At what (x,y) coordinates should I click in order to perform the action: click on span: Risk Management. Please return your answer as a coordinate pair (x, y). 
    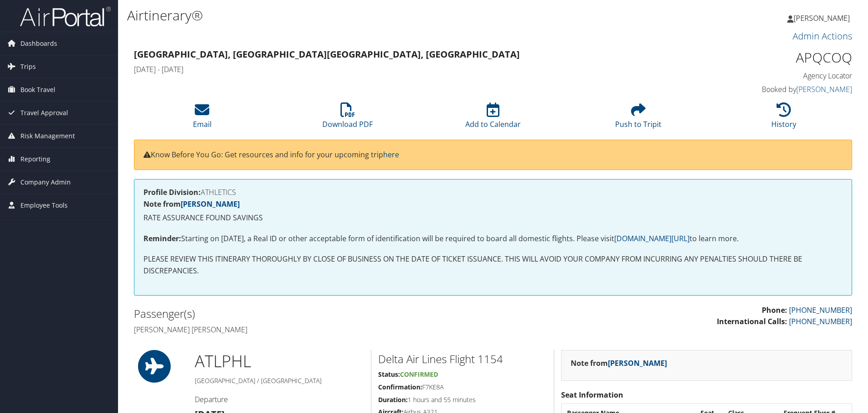
    Looking at the image, I should click on (48, 136).